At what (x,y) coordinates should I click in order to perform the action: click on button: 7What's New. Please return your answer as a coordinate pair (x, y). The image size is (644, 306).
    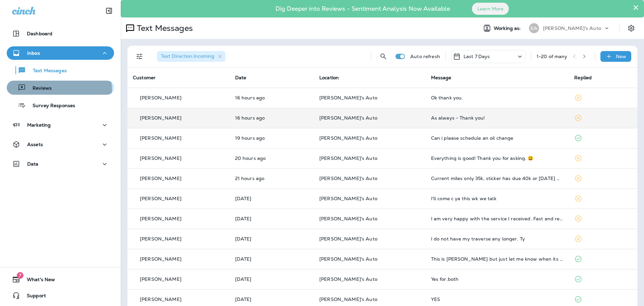
    Looking at the image, I should click on (61, 279).